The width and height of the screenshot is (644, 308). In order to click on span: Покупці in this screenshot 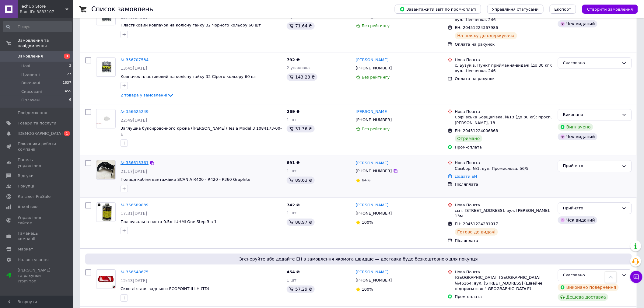, I will do `click(26, 186)`.